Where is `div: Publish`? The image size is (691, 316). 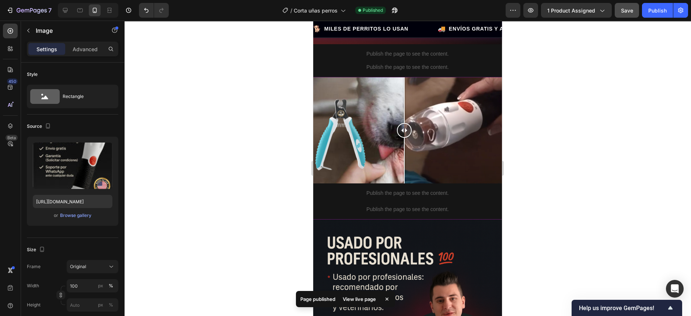 div: Publish is located at coordinates (657, 10).